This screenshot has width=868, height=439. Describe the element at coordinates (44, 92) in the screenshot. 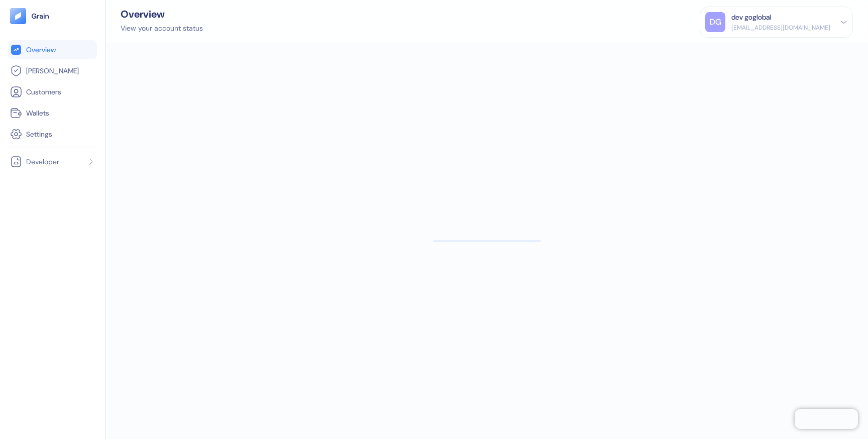

I see `span: Customers` at that location.